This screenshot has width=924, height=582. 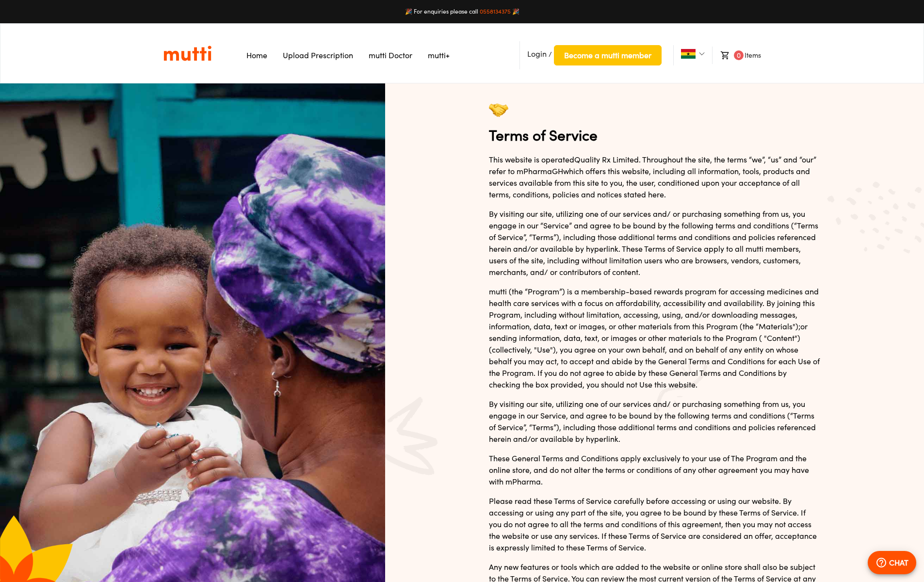 What do you see at coordinates (608, 56) in the screenshot?
I see `button: Become a mutti member` at bounding box center [608, 56].